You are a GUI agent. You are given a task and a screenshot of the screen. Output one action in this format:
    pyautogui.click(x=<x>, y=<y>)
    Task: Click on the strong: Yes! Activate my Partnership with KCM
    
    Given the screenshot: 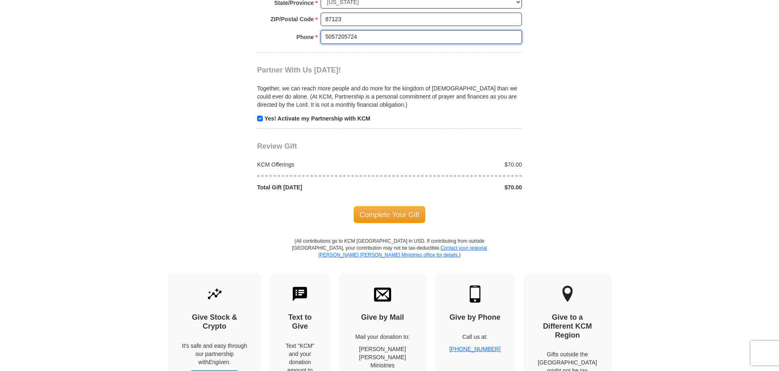 What is the action you would take?
    pyautogui.click(x=318, y=119)
    